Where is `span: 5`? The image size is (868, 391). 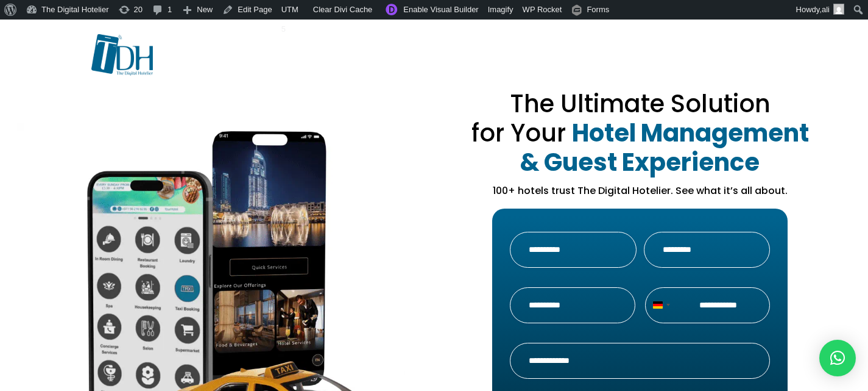 span: 5 is located at coordinates (283, 29).